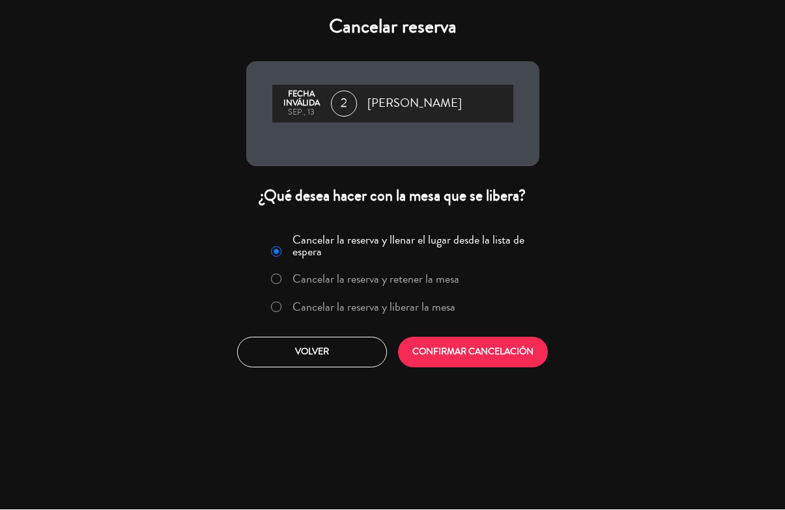 This screenshot has width=785, height=510. I want to click on label: Cancelar la reserva y retener la mesa, so click(376, 280).